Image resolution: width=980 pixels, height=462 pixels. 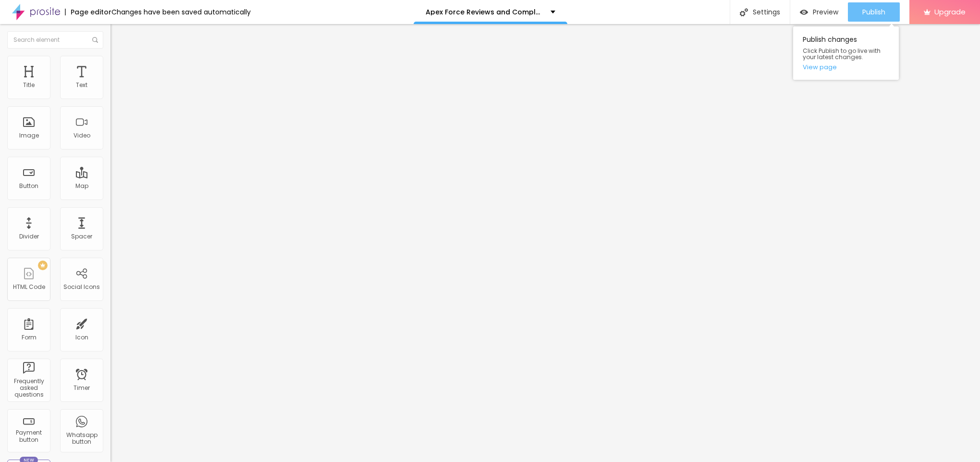 What do you see at coordinates (28, 435) in the screenshot?
I see `div: Payment button` at bounding box center [28, 435].